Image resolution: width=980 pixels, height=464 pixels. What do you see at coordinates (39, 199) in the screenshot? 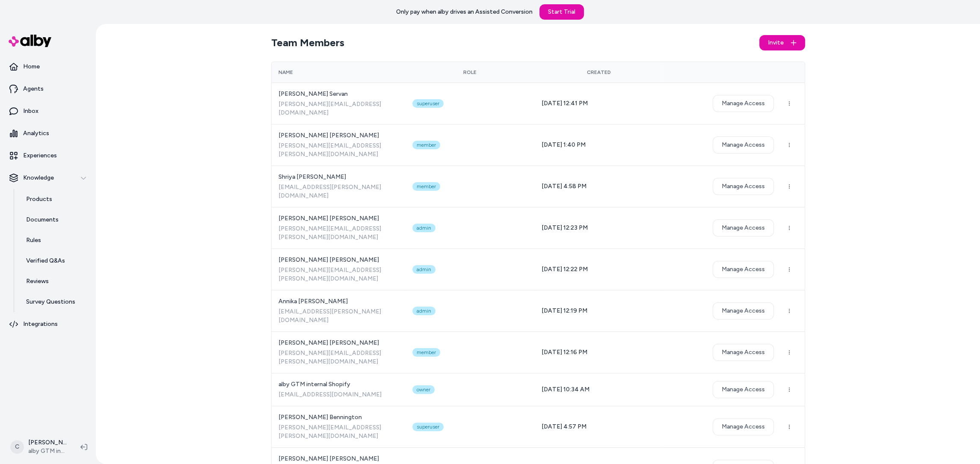
I see `p: Products` at bounding box center [39, 199].